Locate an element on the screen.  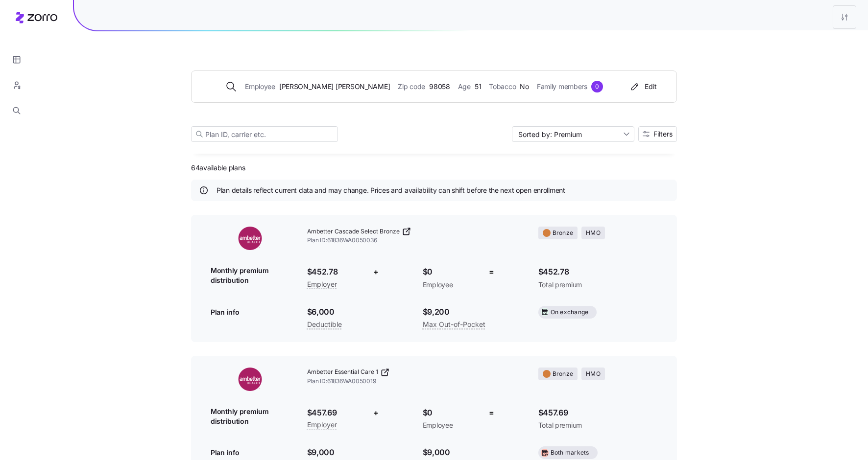
span: Filters is located at coordinates (662, 134).